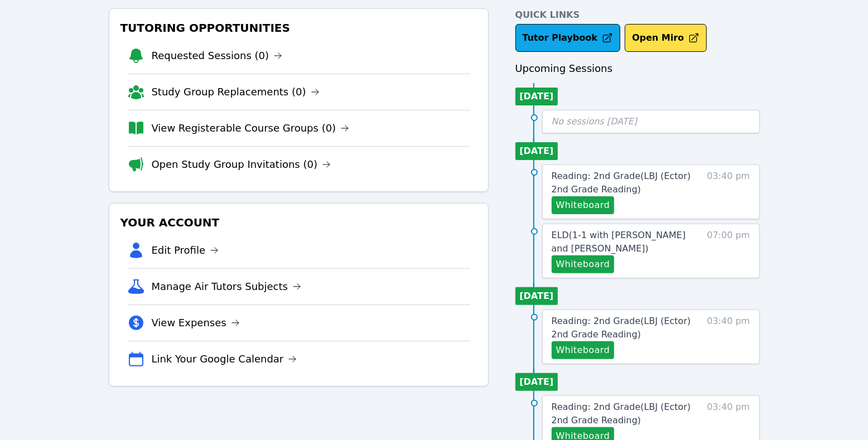  What do you see at coordinates (235, 92) in the screenshot?
I see `a: Study Group Replacements (0)` at bounding box center [235, 92].